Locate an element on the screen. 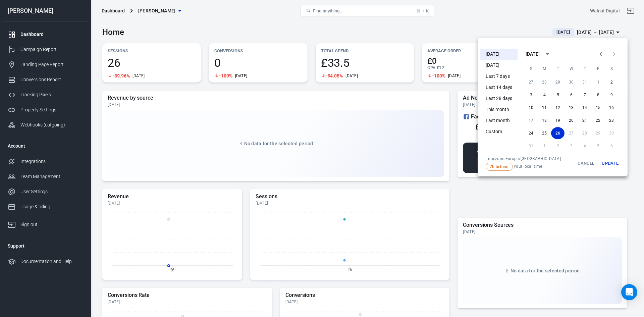 Image resolution: width=644 pixels, height=317 pixels. button: Cancel is located at coordinates (586, 163).